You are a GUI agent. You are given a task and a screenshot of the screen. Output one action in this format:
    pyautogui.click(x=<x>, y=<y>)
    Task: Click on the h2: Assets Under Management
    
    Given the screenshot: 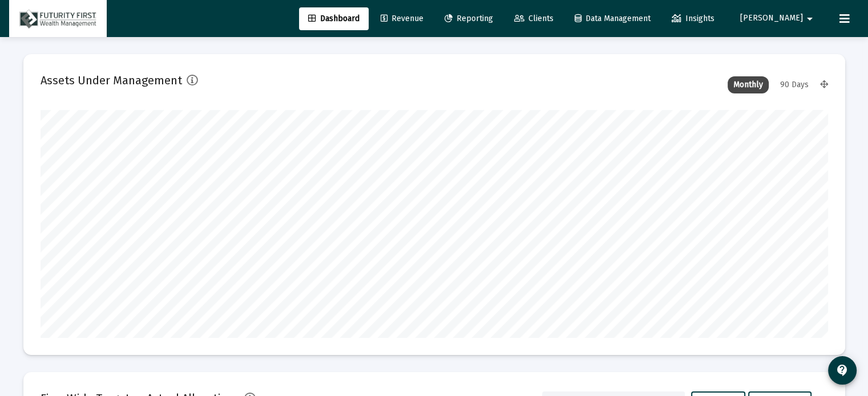 What is the action you would take?
    pyautogui.click(x=111, y=81)
    